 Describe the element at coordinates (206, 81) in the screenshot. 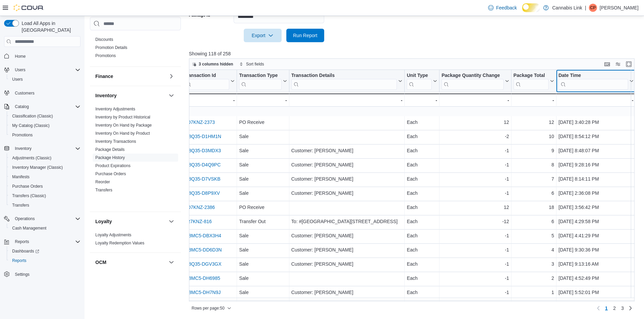

I see `div: Transaction Id URL` at that location.